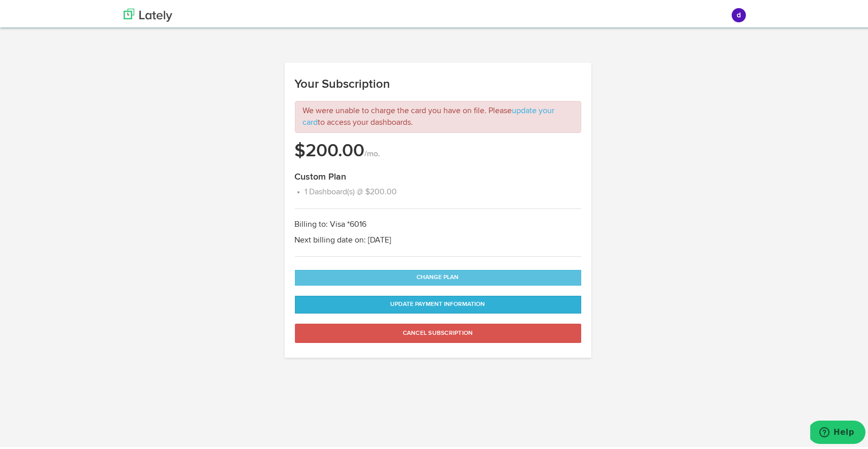 This screenshot has width=868, height=449. What do you see at coordinates (739, 13) in the screenshot?
I see `button: d` at bounding box center [739, 13].